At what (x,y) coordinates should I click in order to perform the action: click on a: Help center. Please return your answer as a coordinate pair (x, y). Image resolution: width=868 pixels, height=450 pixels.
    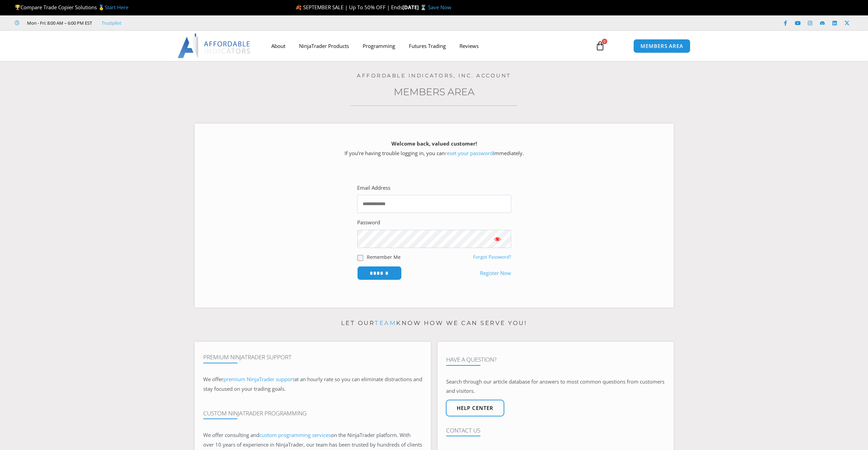
    Looking at the image, I should click on (475, 408).